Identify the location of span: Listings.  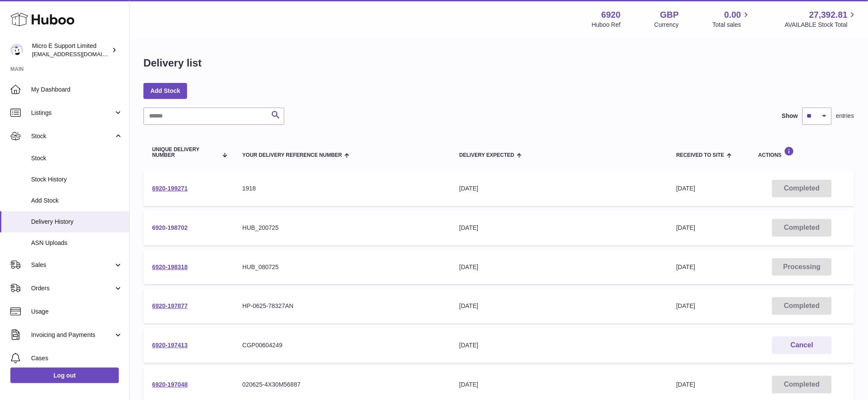
(72, 113).